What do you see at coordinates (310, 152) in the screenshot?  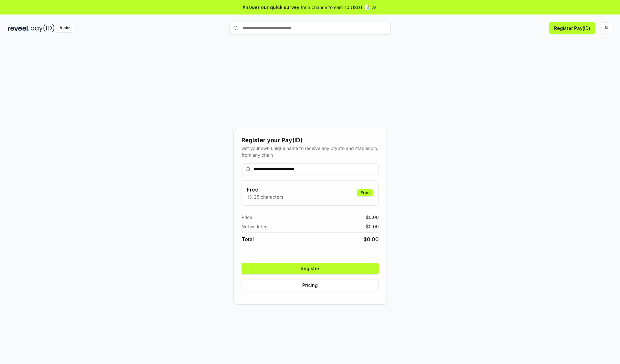 I see `div: Get your own unique name to receive any crypto and stablecoin, from any chain` at bounding box center [310, 152].